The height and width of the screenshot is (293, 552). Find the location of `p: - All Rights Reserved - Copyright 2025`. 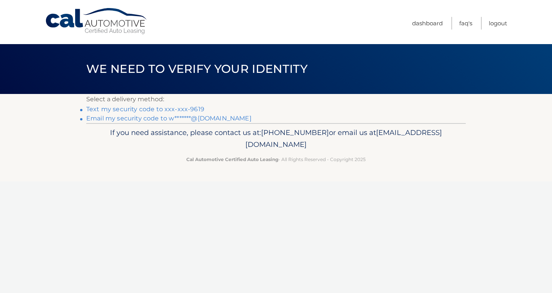

p: - All Rights Reserved - Copyright 2025 is located at coordinates (276, 159).